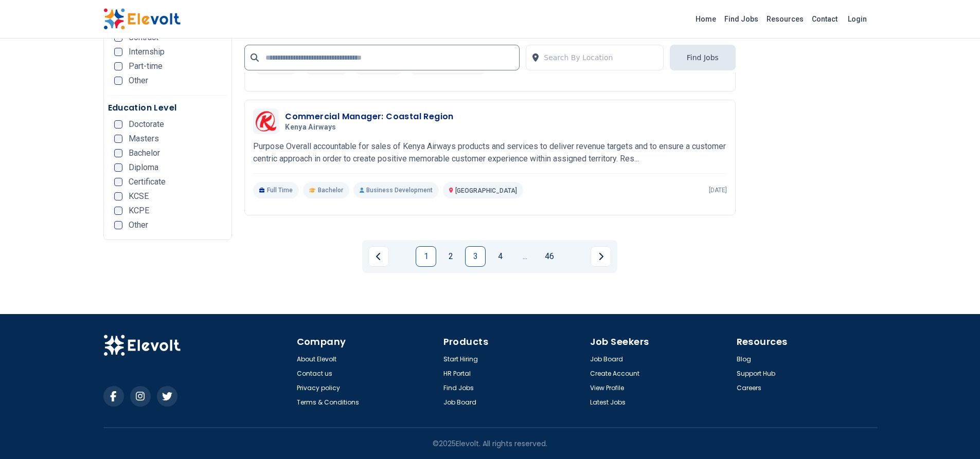 The height and width of the screenshot is (459, 980). I want to click on span: KCSE, so click(138, 196).